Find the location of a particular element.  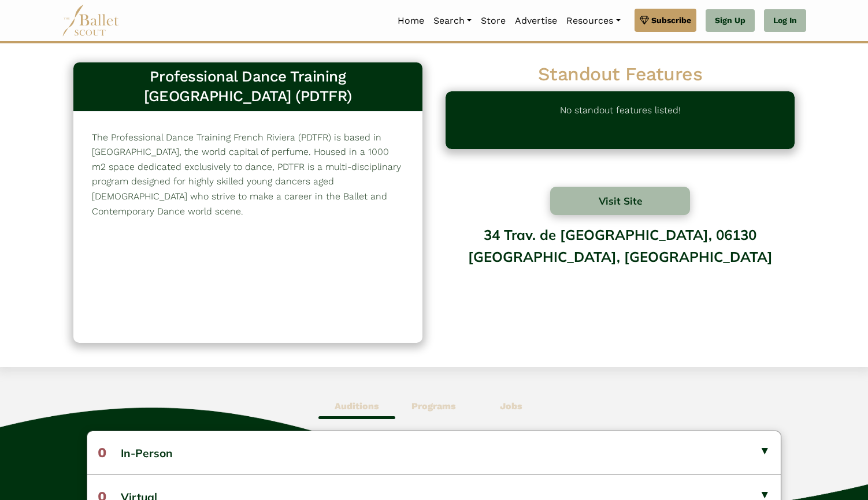

a: Home is located at coordinates (411, 21).